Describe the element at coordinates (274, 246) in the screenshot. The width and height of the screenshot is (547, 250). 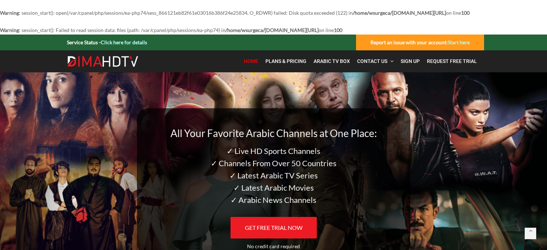
I see `span: No credit card required` at that location.